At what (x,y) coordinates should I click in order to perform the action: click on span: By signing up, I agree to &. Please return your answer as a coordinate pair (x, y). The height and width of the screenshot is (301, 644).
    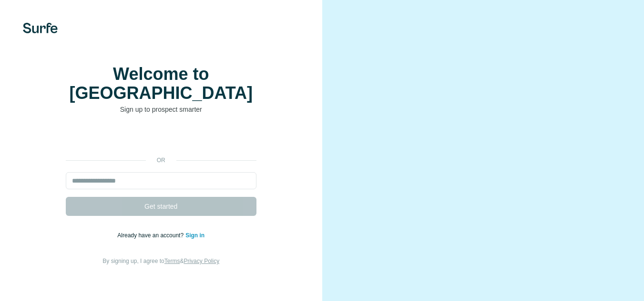
    Looking at the image, I should click on (161, 261).